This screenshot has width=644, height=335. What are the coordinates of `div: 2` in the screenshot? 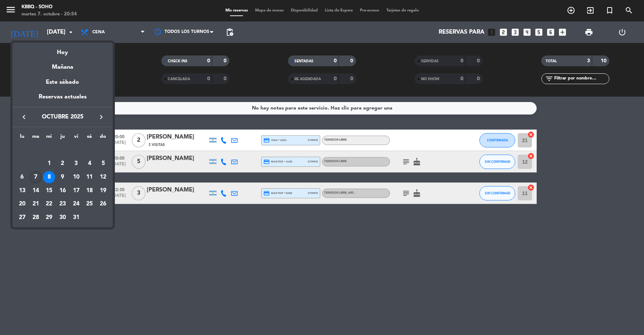 It's located at (62, 164).